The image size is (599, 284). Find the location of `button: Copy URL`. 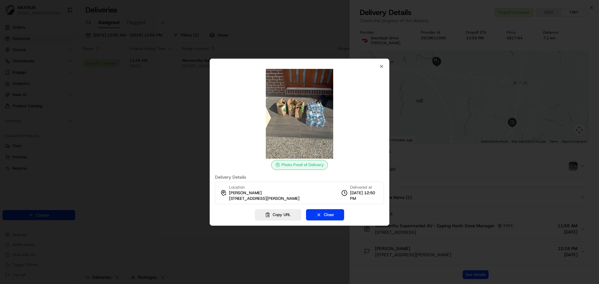

button: Copy URL is located at coordinates (278, 215).